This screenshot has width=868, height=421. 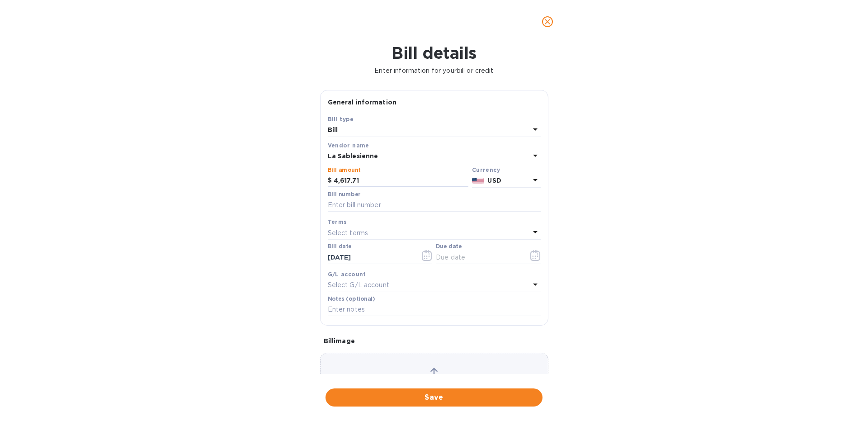 What do you see at coordinates (353, 156) in the screenshot?
I see `b: La Sablesienne` at bounding box center [353, 156].